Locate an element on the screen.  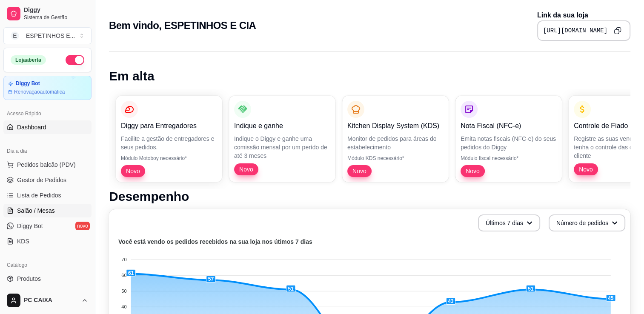
button: Copy to clipboard is located at coordinates (618, 31).